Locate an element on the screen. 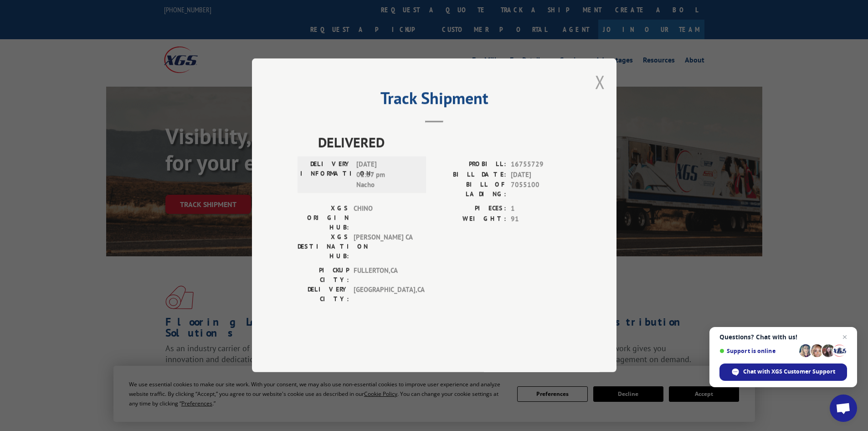 The image size is (868, 431). label: PIECES: is located at coordinates (470, 209).